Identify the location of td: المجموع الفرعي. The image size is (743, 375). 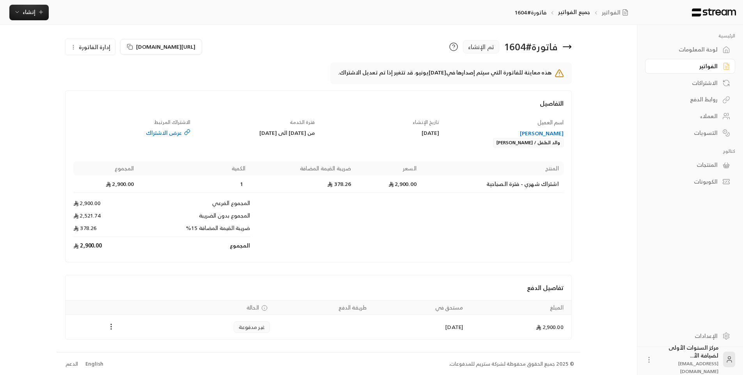
(195, 202).